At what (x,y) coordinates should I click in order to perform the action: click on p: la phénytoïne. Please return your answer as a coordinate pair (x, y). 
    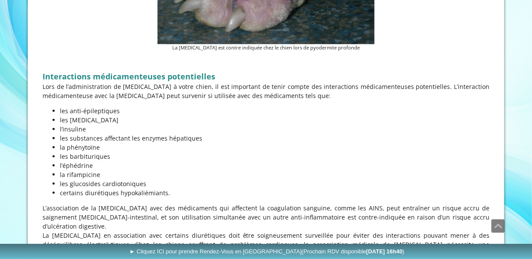
    Looking at the image, I should click on (275, 147).